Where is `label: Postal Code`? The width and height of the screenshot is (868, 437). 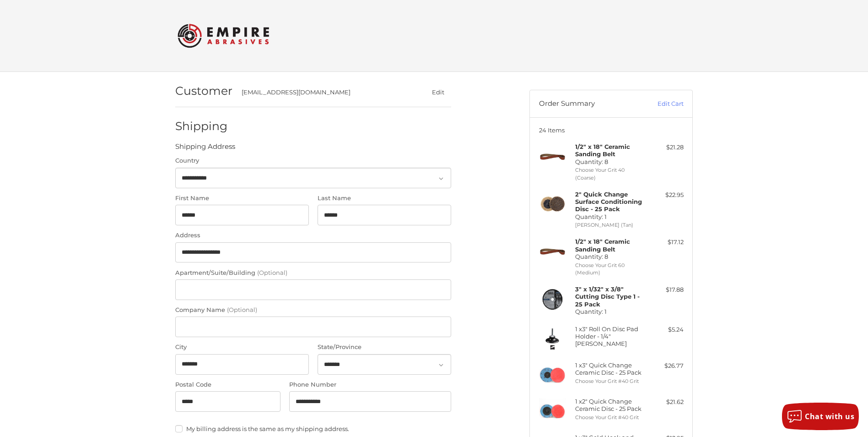
label: Postal Code is located at coordinates (228, 385).